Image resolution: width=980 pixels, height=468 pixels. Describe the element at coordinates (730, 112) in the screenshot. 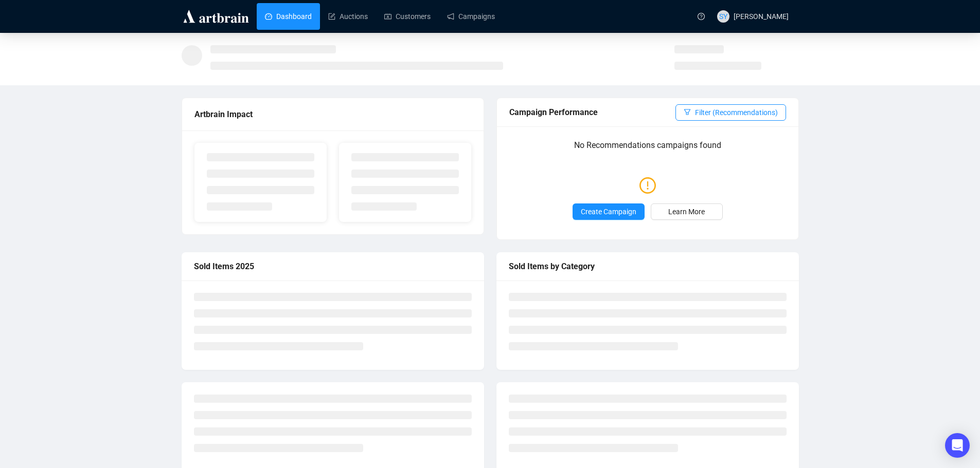

I see `button: Filter (Recommendations)` at that location.